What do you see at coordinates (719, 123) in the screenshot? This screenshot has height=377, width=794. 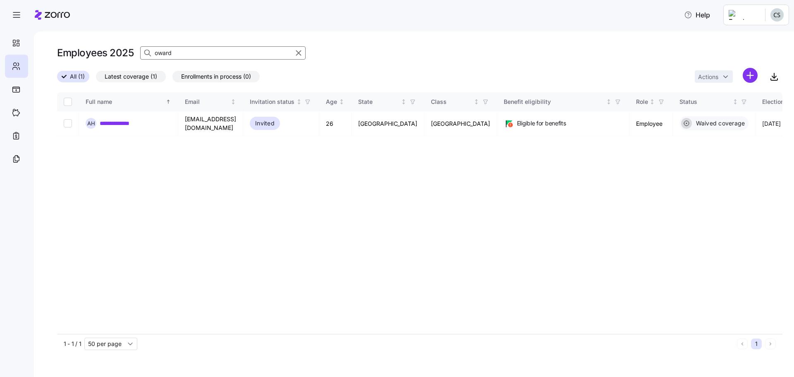 I see `span: Waived coverage` at bounding box center [719, 123].